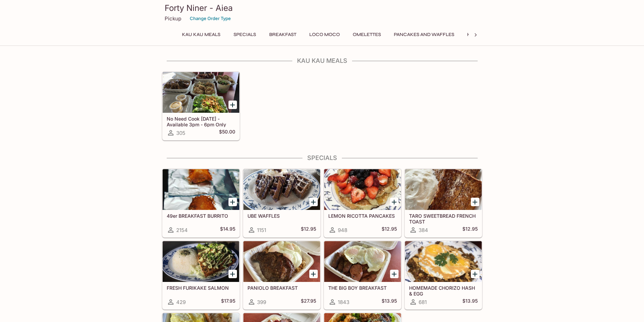 This screenshot has width=644, height=322. What do you see at coordinates (282, 203) in the screenshot?
I see `a: UBE WAFFLES1151$12.95` at bounding box center [282, 203].